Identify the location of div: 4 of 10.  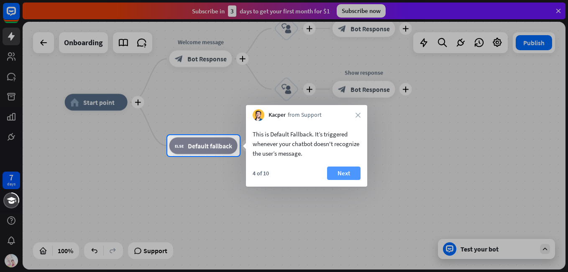
(261, 173).